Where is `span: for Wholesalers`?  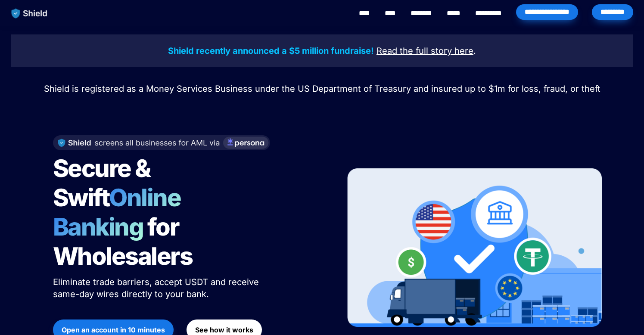
span: for Wholesalers is located at coordinates (123, 242).